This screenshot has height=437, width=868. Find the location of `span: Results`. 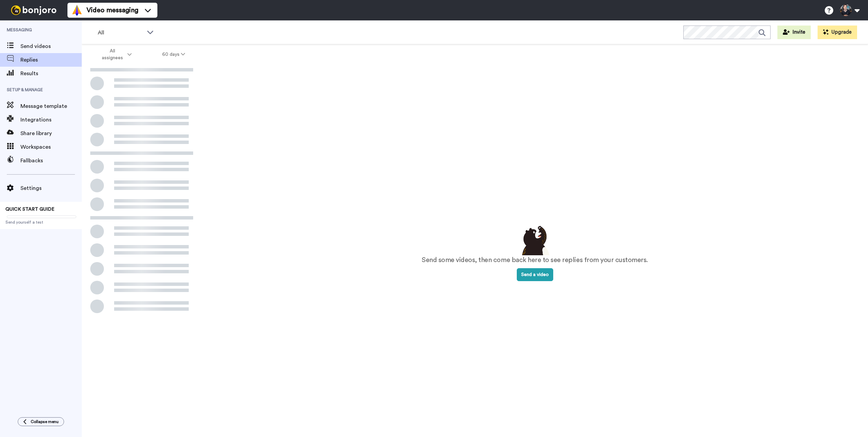

span: Results is located at coordinates (51, 74).